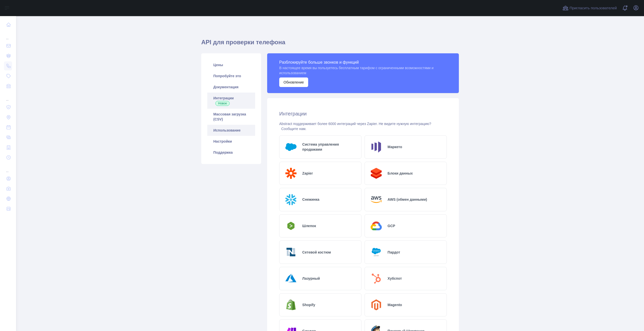 The image size is (644, 331). I want to click on button: Пригласить пользователей, so click(590, 8).